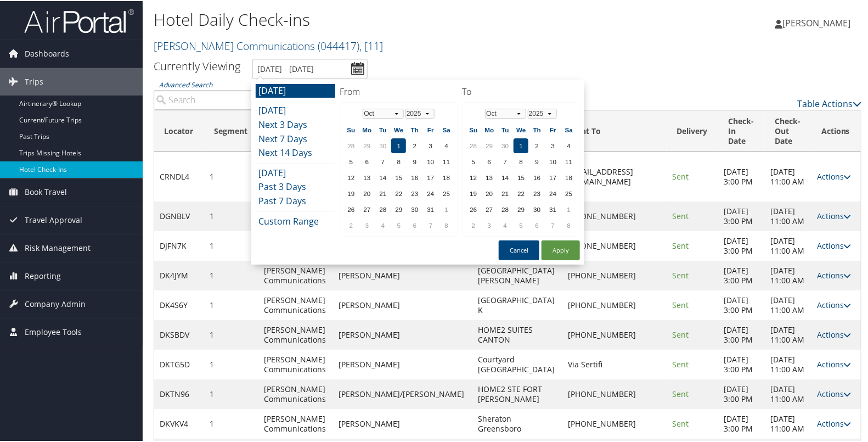  What do you see at coordinates (179, 304) in the screenshot?
I see `td: DK4S6Y` at bounding box center [179, 304].